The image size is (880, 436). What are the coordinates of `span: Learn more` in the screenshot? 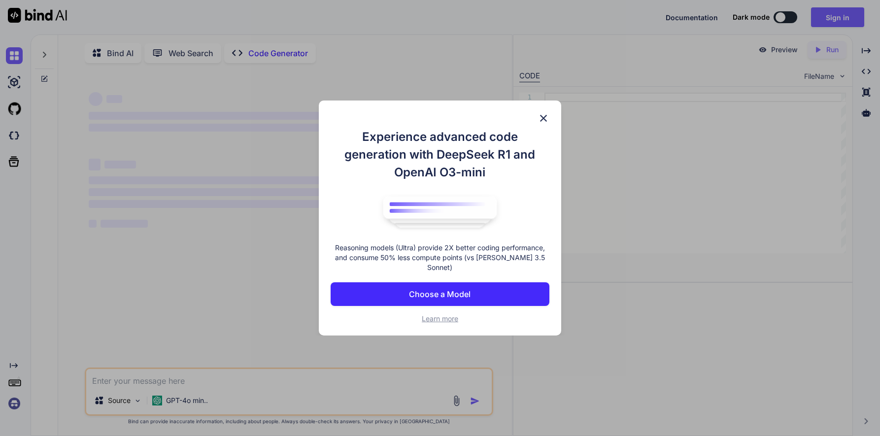 It's located at (440, 318).